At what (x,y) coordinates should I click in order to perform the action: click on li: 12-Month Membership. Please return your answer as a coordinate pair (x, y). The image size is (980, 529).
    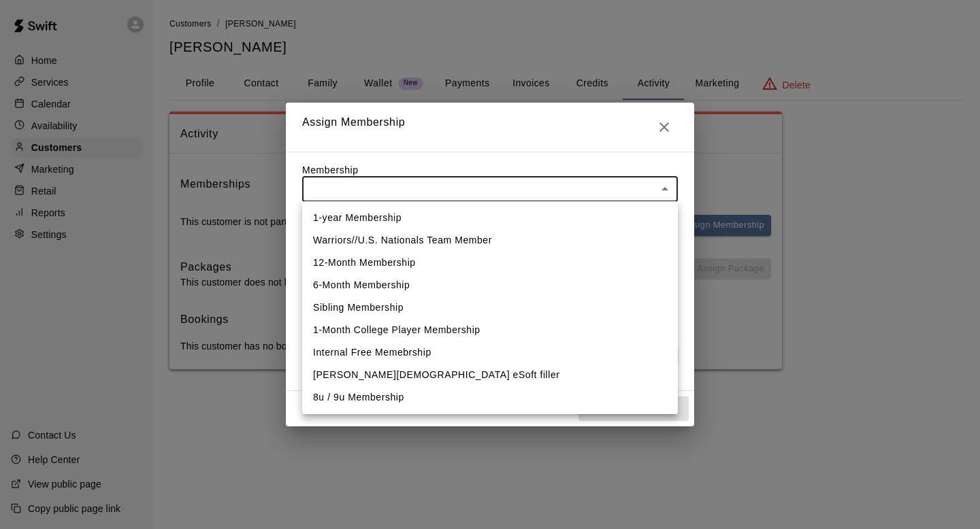
    Looking at the image, I should click on (490, 262).